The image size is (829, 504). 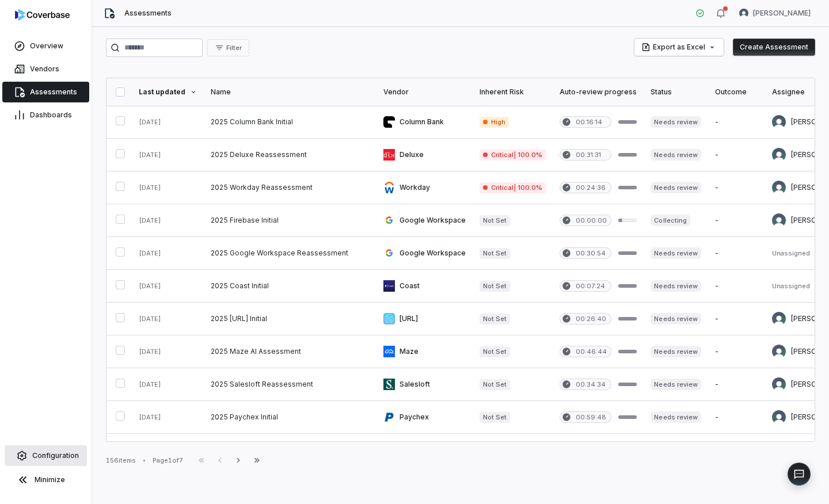 What do you see at coordinates (167, 460) in the screenshot?
I see `div: Page 1 of 7` at bounding box center [167, 460].